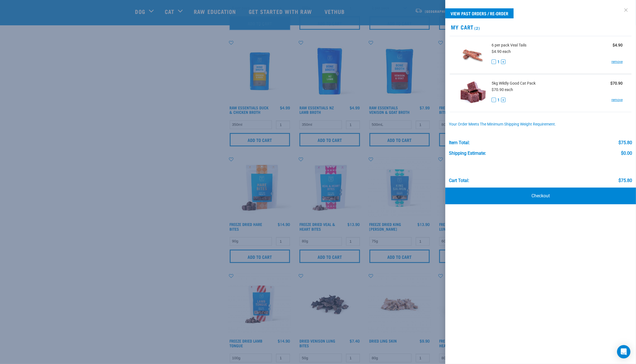 This screenshot has width=636, height=364. I want to click on div: Item Total:, so click(459, 143).